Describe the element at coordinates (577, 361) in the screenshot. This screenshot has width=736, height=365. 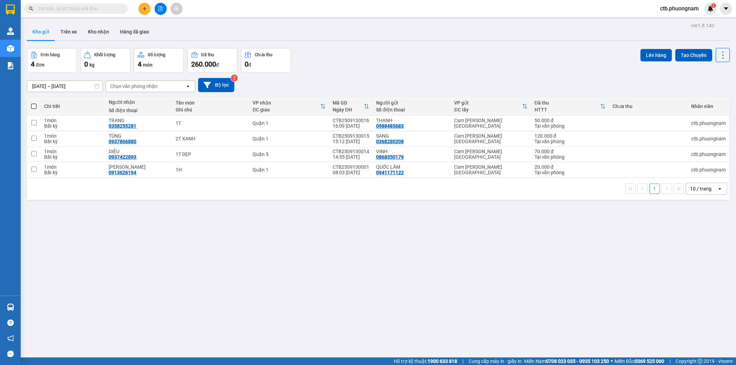
I see `strong: 0708 023 035 - 0935 103 250` at that location.